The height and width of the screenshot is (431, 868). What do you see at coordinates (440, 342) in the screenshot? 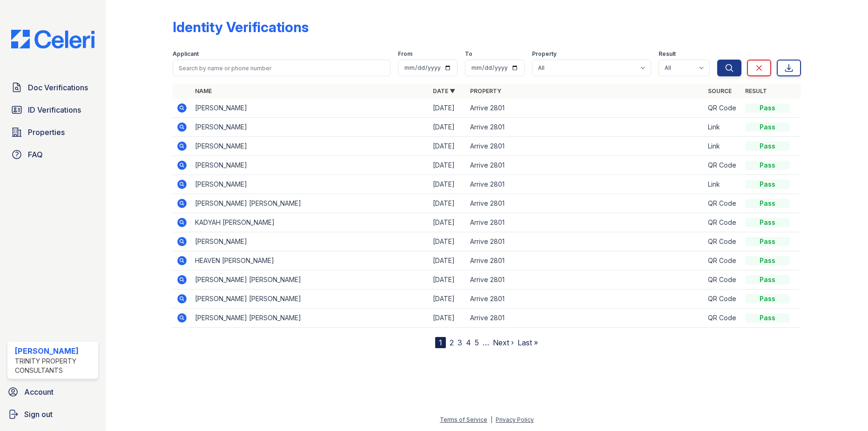
I see `div: 1` at bounding box center [440, 342].